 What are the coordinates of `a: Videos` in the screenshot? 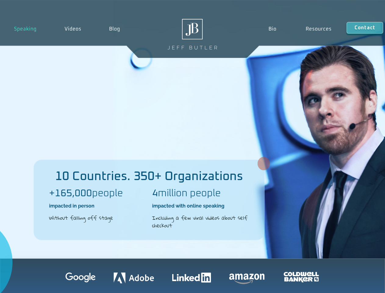 It's located at (73, 29).